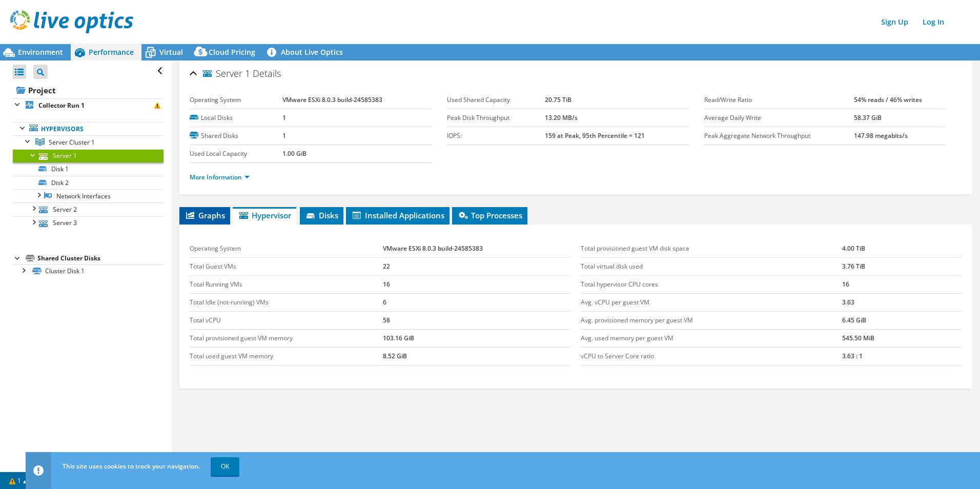  I want to click on td: Total Guest VMs, so click(286, 267).